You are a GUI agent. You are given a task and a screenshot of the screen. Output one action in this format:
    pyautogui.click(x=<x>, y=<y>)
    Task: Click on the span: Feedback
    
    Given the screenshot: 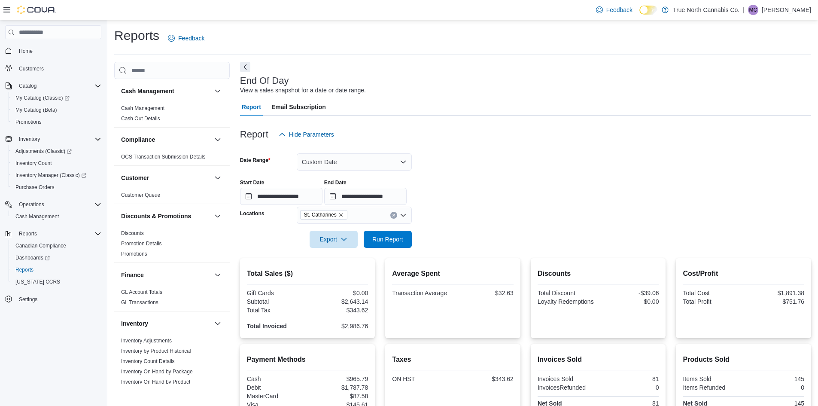 What is the action you would take?
    pyautogui.click(x=191, y=38)
    